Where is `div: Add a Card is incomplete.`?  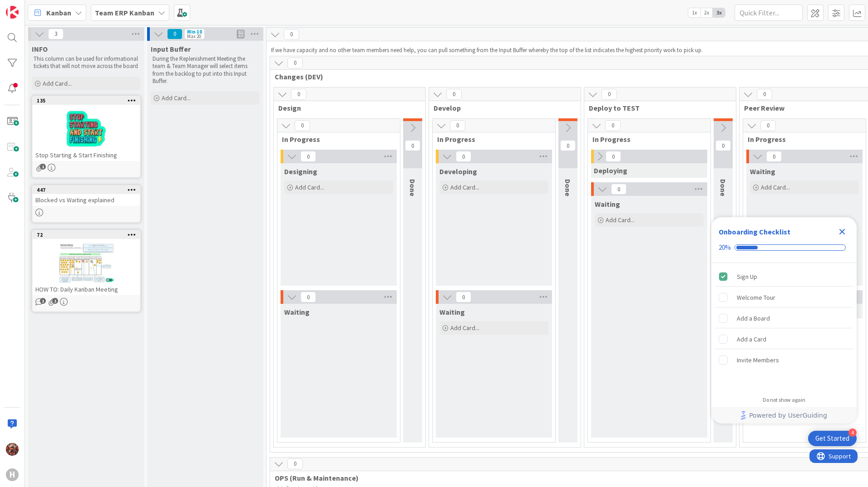 div: Add a Card is incomplete. is located at coordinates (784, 339).